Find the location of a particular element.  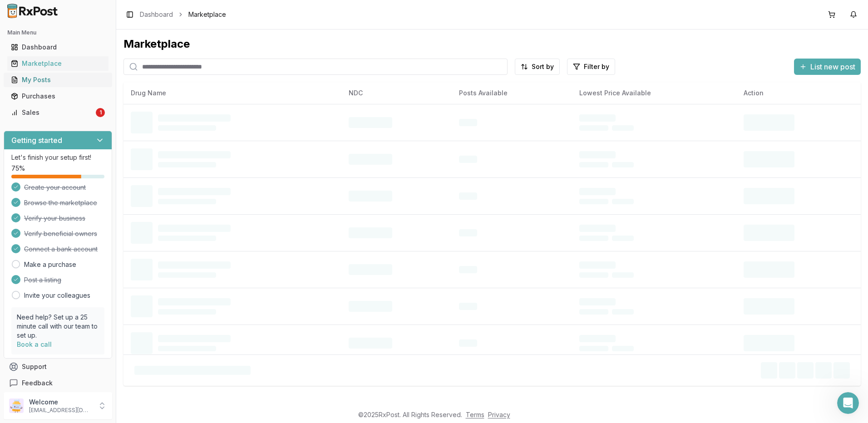

span: Sort by is located at coordinates (542, 67).